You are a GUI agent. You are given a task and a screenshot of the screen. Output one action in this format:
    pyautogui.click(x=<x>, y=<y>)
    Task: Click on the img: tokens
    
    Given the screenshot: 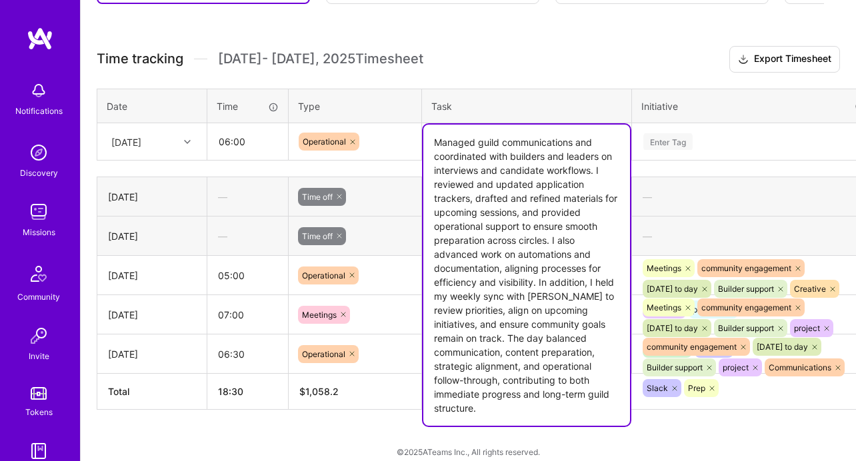 What is the action you would take?
    pyautogui.click(x=39, y=393)
    